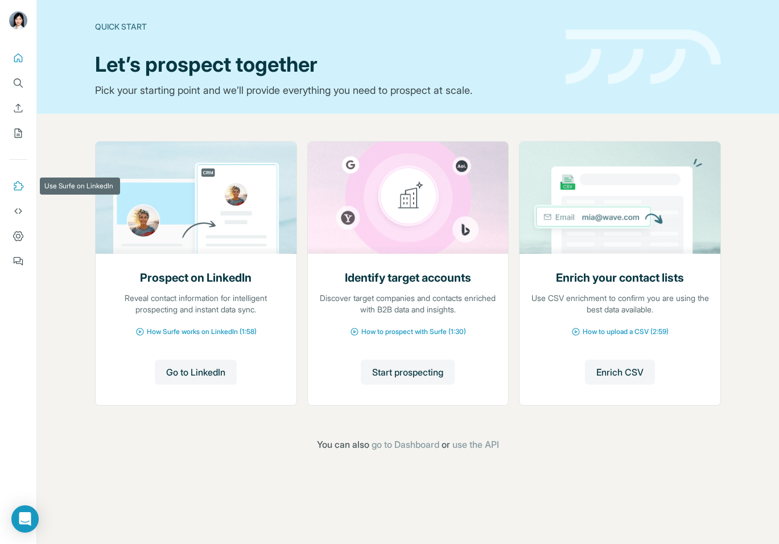 The width and height of the screenshot is (779, 544). I want to click on button: Feedback, so click(18, 261).